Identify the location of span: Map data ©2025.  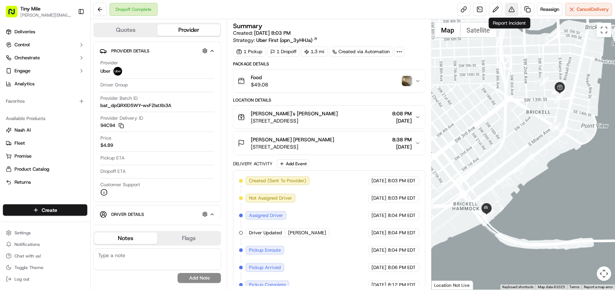
(551, 287).